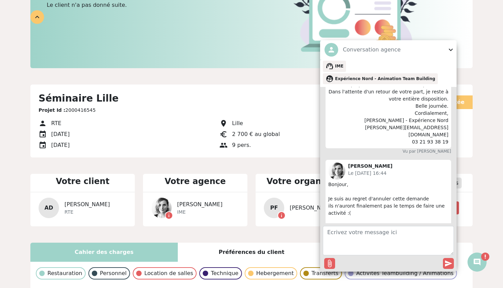 This screenshot has width=503, height=288. What do you see at coordinates (82, 182) in the screenshot?
I see `strong: Votre client` at bounding box center [82, 182].